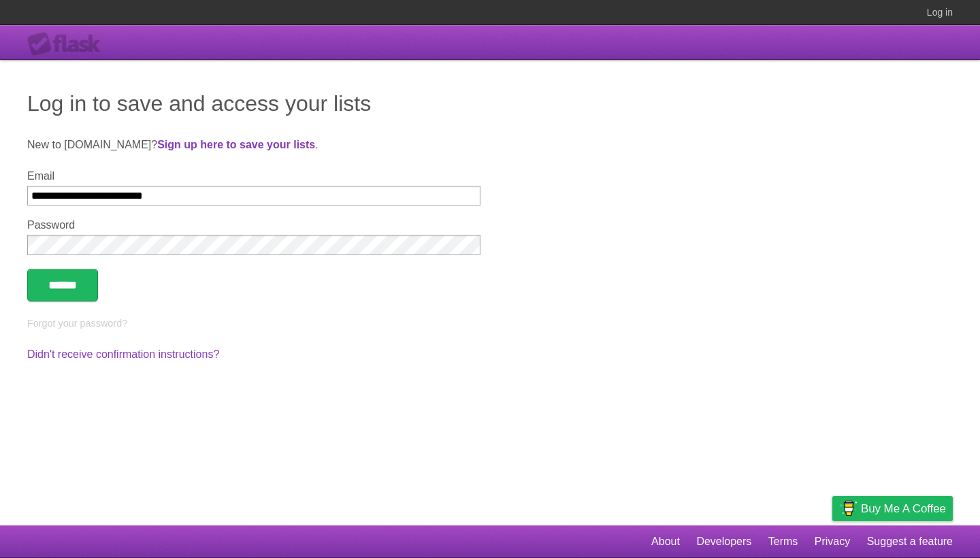 The height and width of the screenshot is (558, 980). What do you see at coordinates (665, 542) in the screenshot?
I see `a: About` at bounding box center [665, 542].